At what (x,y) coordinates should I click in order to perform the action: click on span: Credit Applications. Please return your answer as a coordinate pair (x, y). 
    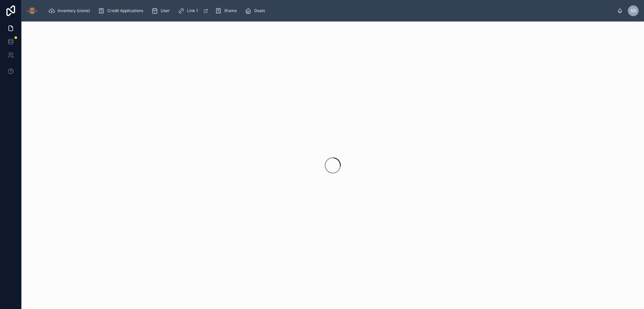
    Looking at the image, I should click on (125, 11).